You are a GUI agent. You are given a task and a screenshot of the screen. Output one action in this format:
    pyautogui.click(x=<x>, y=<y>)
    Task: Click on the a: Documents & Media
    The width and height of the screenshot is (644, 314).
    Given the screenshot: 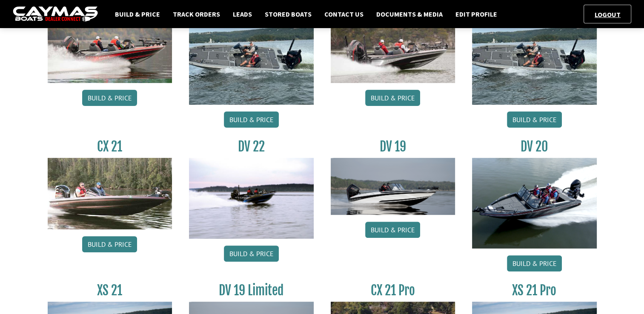 What is the action you would take?
    pyautogui.click(x=409, y=14)
    